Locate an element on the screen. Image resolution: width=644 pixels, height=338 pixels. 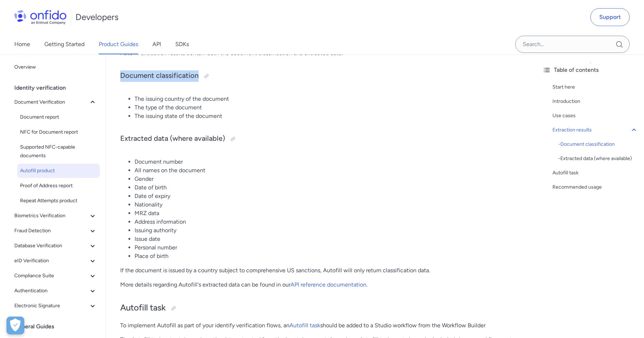
a: Supported NFC-capable documents is located at coordinates (58, 152).